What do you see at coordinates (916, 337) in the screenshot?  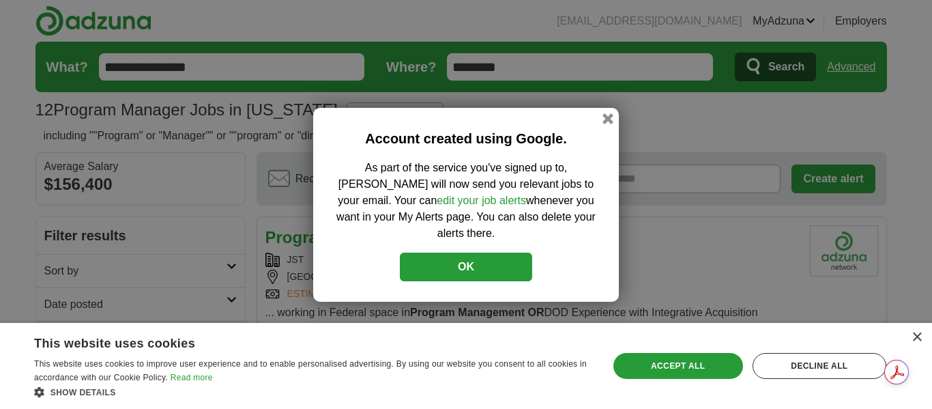 I see `div: Close` at bounding box center [916, 337].